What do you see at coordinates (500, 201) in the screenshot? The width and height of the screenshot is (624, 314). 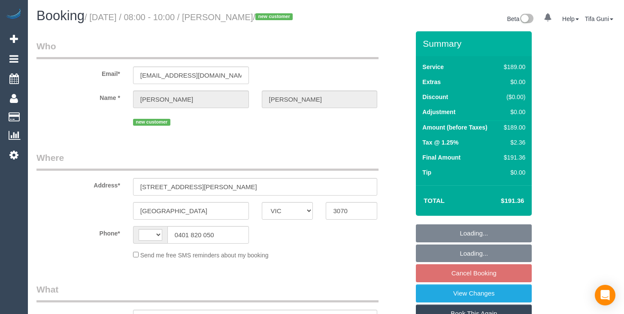 I see `h4: $191.36` at bounding box center [500, 201].